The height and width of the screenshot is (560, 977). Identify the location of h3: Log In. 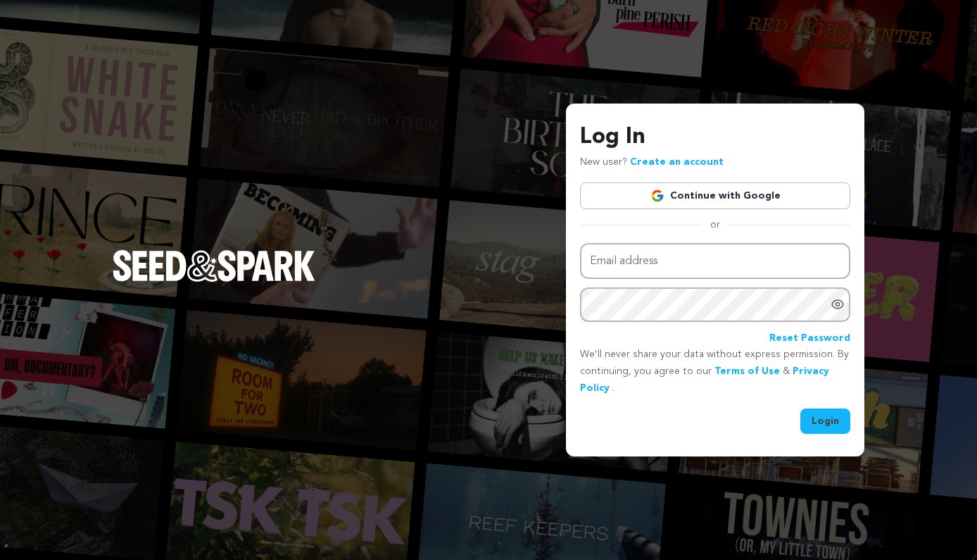
(715, 137).